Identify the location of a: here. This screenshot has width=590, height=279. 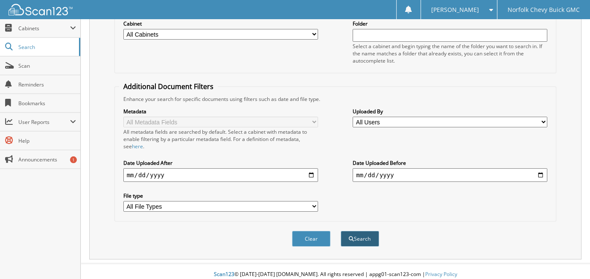
(137, 146).